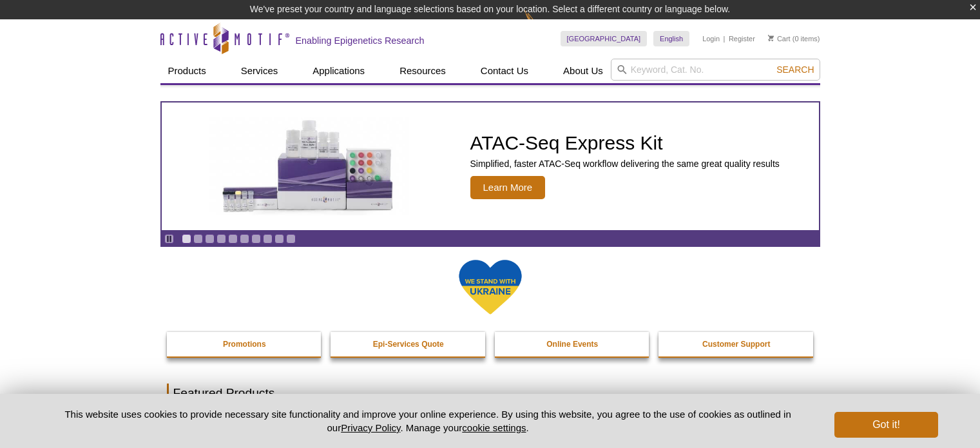 This screenshot has height=448, width=980. Describe the element at coordinates (494, 427) in the screenshot. I see `button: cookie settings` at that location.